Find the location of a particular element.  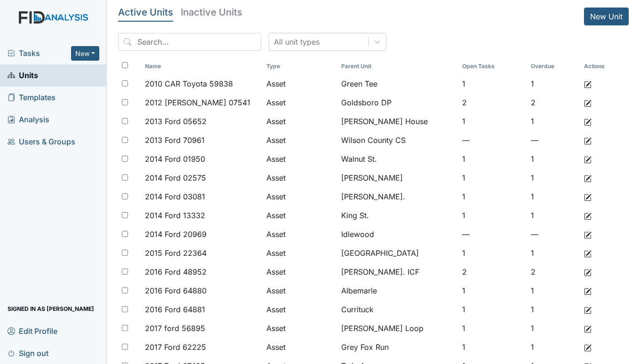

th: Actions is located at coordinates (604, 67).